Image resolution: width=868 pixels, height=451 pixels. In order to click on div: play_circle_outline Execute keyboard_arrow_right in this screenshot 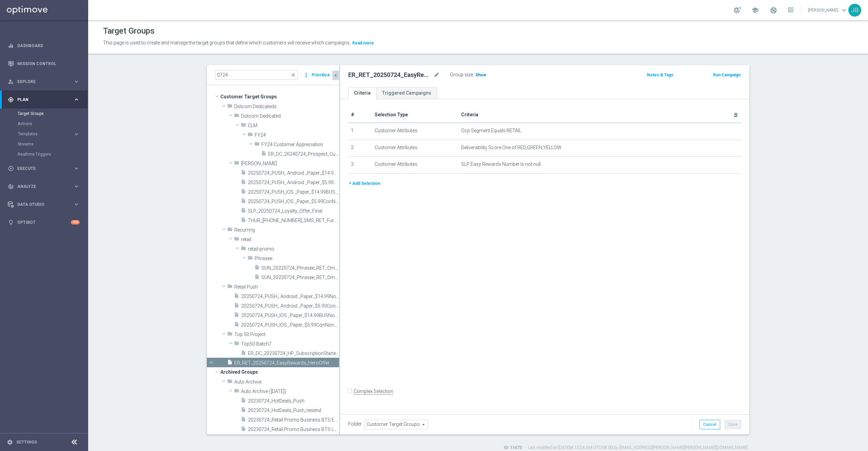, I will do `click(43, 169)`.